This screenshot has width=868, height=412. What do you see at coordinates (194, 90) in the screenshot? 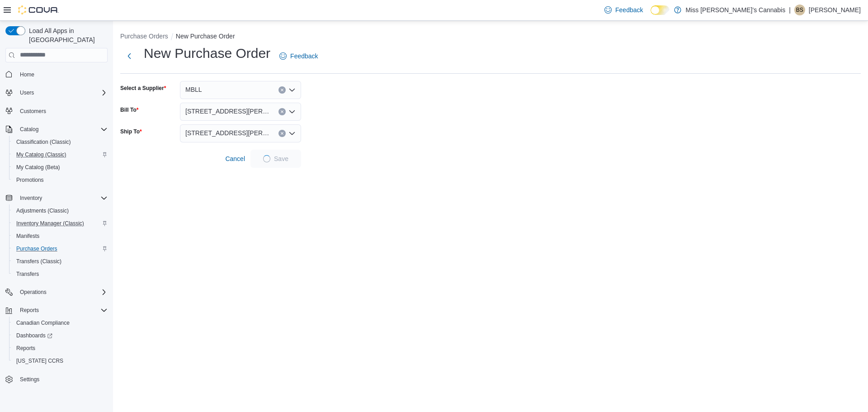
I see `span: MBLL` at bounding box center [194, 90].